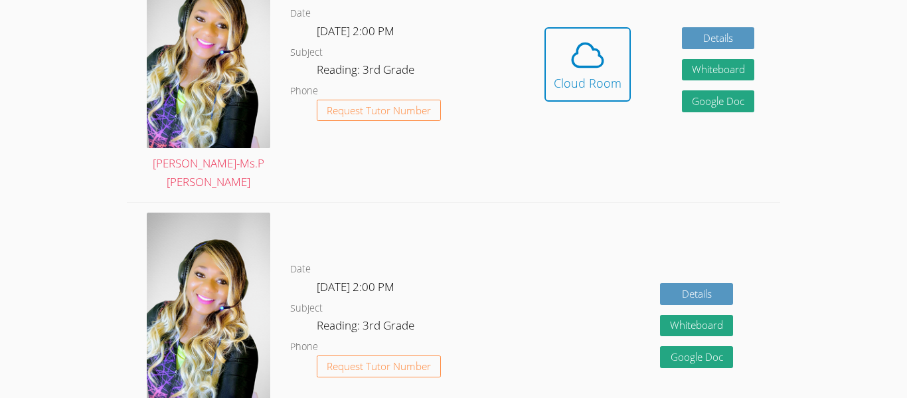 The width and height of the screenshot is (907, 398). I want to click on button: Cloud Room, so click(588, 64).